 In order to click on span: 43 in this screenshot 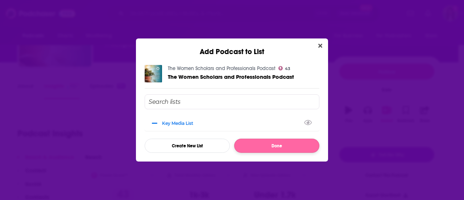, I will do `click(287, 68)`.